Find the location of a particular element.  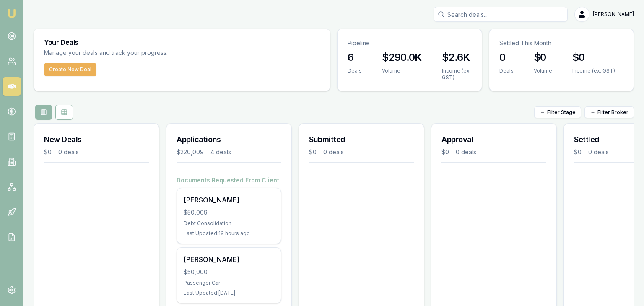

h3: $2.6K is located at coordinates (457, 58).